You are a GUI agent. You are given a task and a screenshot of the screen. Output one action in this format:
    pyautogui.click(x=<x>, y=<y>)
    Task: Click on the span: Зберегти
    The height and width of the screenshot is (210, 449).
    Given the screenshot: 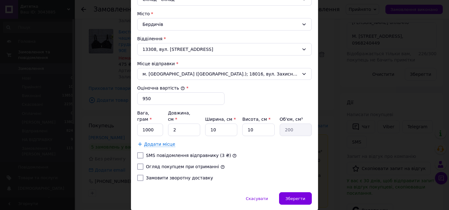 What is the action you would take?
    pyautogui.click(x=295, y=198)
    